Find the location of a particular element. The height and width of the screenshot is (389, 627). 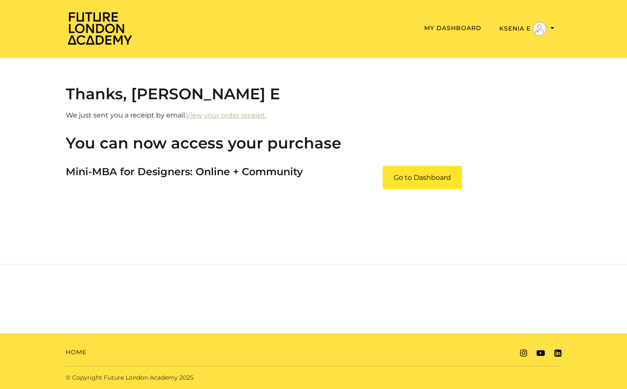

h3: Mini-MBA for Designers: Online + Community is located at coordinates (184, 174).